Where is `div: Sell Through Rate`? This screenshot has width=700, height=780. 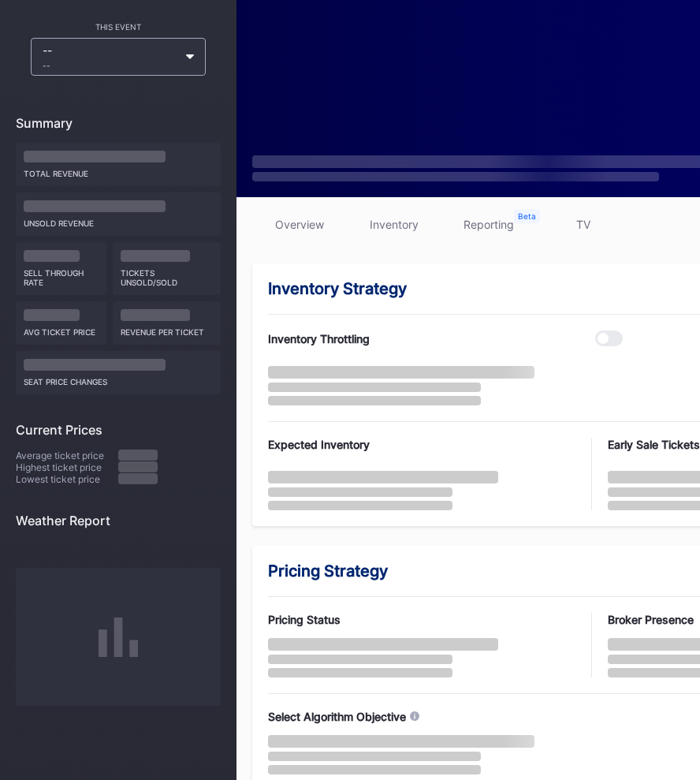 div: Sell Through Rate is located at coordinates (61, 274).